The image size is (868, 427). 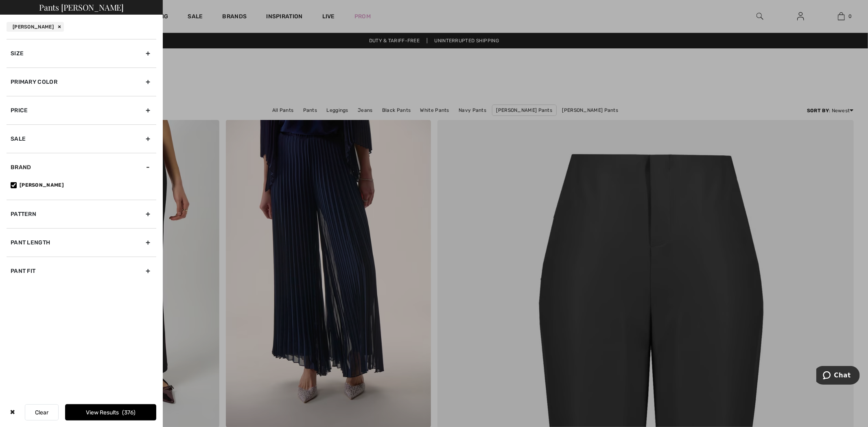 What do you see at coordinates (82, 214) in the screenshot?
I see `div: Pattern` at bounding box center [82, 214].